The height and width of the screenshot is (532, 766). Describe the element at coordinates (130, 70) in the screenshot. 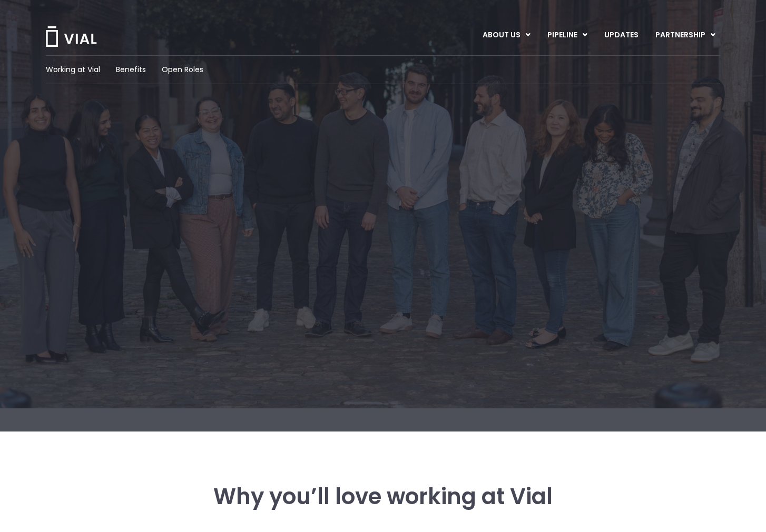

I see `a: Benefits` at that location.